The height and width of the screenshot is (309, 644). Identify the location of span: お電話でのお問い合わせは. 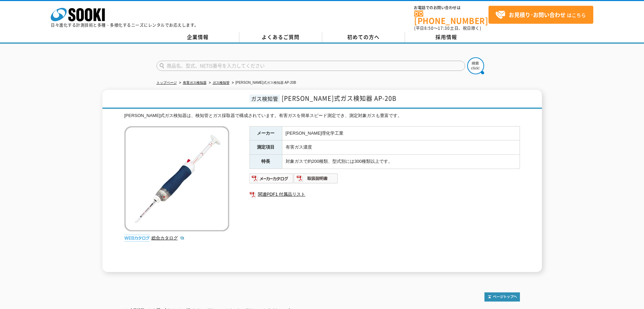
(451, 8).